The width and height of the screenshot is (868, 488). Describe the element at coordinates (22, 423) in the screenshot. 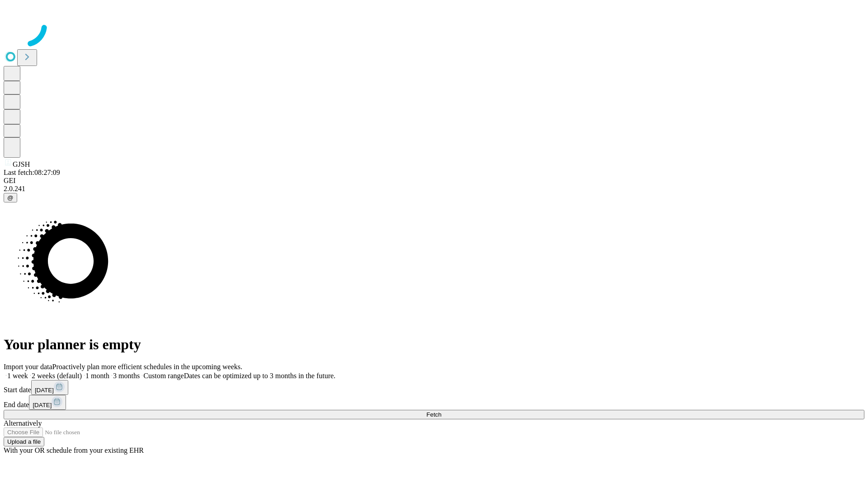

I see `span: Alternatively` at that location.